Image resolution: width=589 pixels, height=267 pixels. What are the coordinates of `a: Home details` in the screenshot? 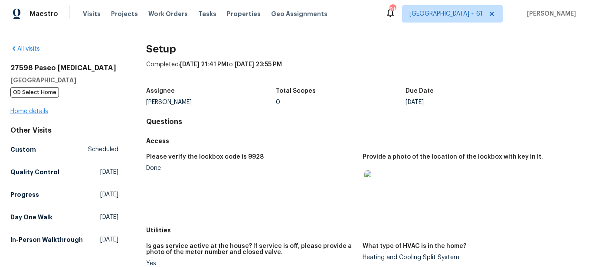 It's located at (29, 111).